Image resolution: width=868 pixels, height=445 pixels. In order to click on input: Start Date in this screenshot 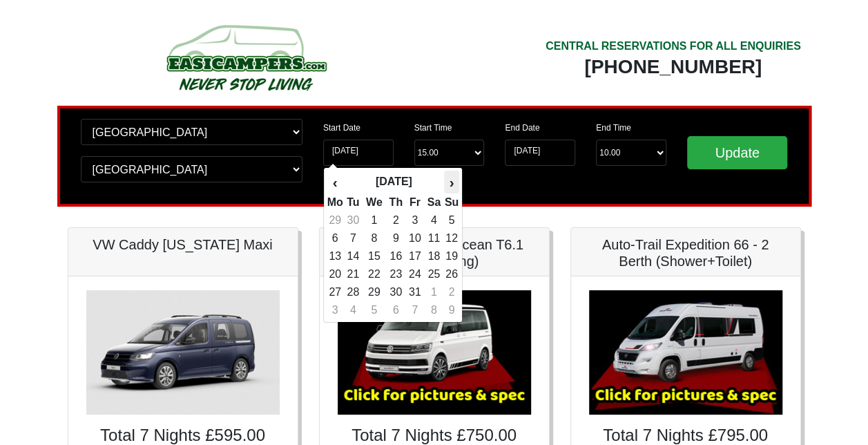, I will do `click(358, 153)`.